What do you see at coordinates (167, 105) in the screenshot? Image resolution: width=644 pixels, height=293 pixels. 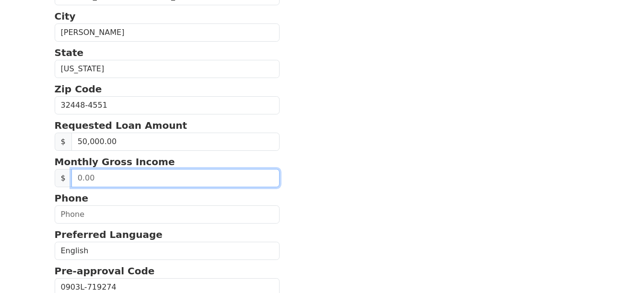 I see `input: Zip Code` at bounding box center [167, 105].